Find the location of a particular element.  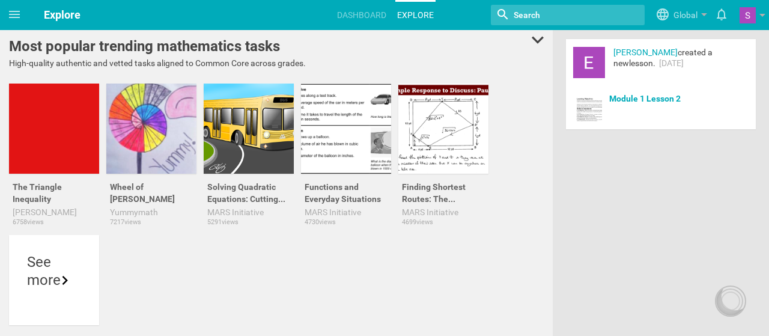

input: Search is located at coordinates (558, 15).